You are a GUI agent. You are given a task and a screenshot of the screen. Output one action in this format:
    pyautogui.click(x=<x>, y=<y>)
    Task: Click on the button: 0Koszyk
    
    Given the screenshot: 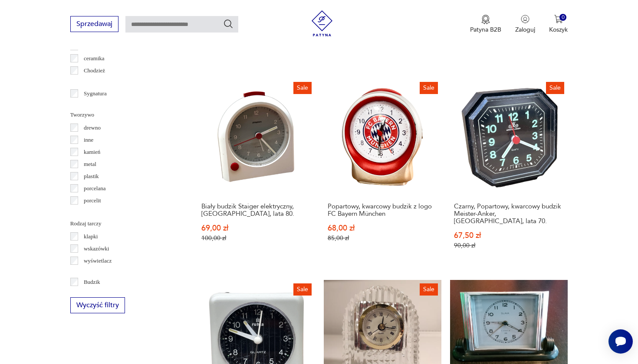 What is the action you would take?
    pyautogui.click(x=558, y=25)
    